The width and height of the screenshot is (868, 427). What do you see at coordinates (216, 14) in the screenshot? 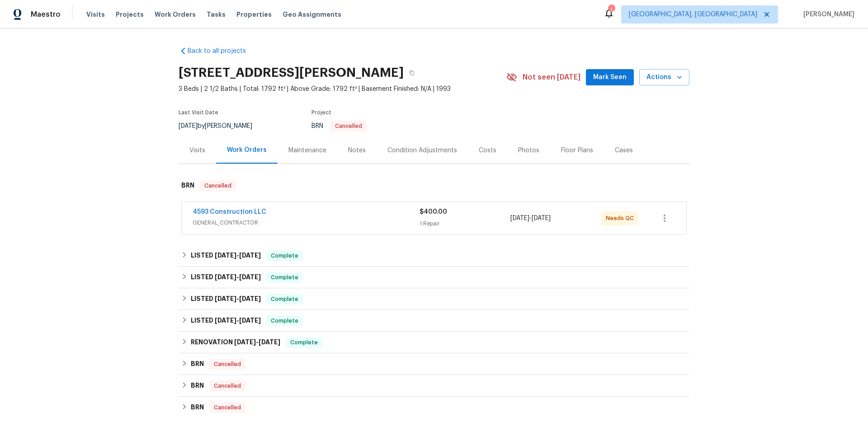
I see `span: Tasks` at bounding box center [216, 14].